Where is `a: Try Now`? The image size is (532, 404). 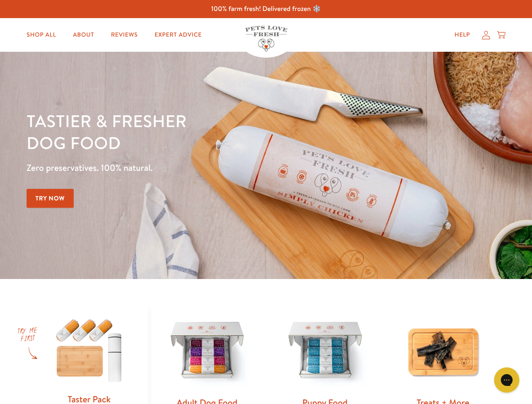 a: Try Now is located at coordinates (50, 198).